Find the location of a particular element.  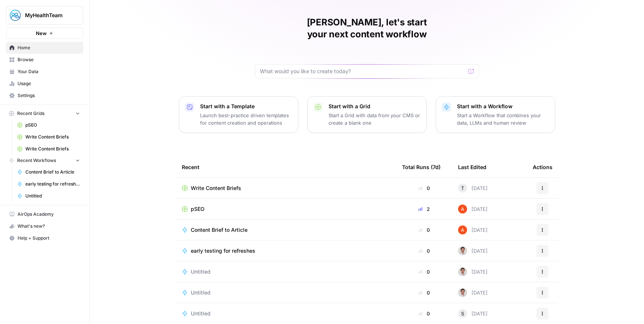

div: Last Edited is located at coordinates (472, 167).